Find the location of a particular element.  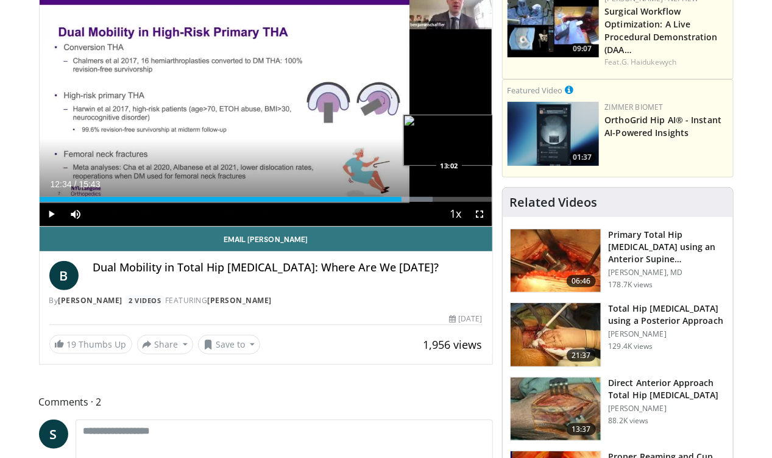

span: 12:34 is located at coordinates (61, 184).